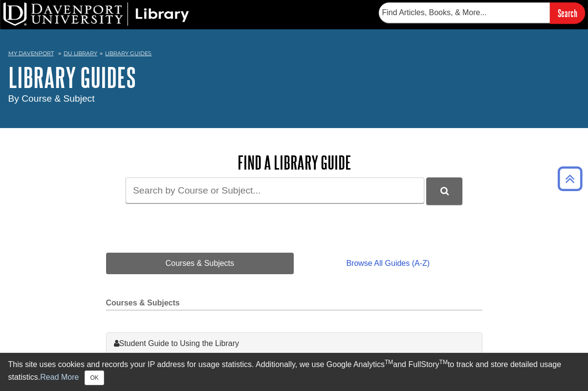 Image resolution: width=588 pixels, height=391 pixels. I want to click on input: Find Articles, Books, & More..., so click(464, 13).